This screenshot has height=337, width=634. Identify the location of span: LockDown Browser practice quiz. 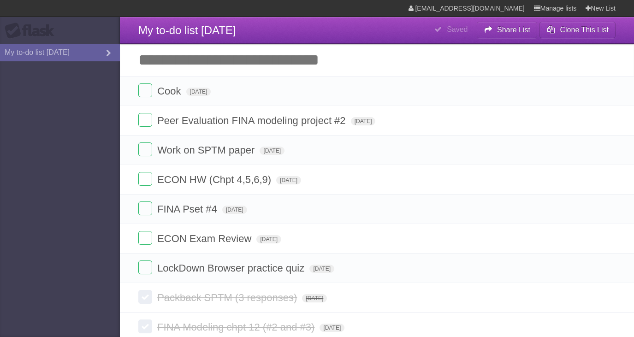
(232, 268).